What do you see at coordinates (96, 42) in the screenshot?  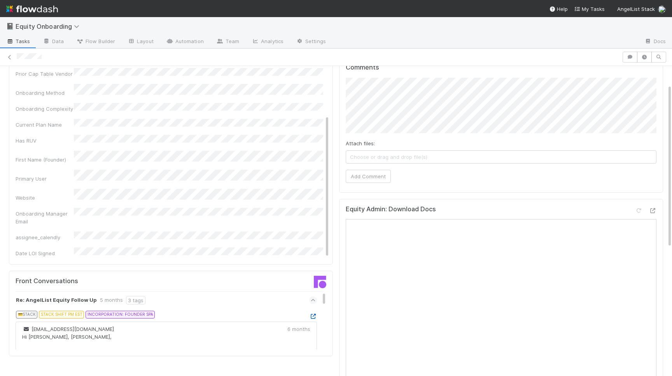 I see `a: Flow Builder` at bounding box center [96, 42].